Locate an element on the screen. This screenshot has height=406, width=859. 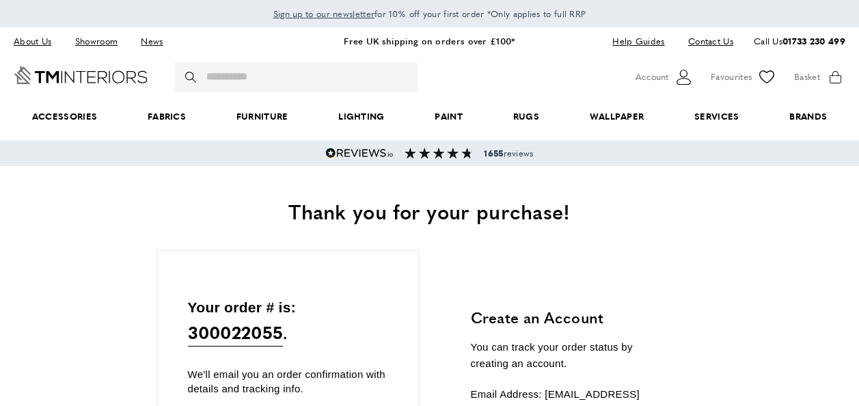
a: Rugs is located at coordinates (526, 116).